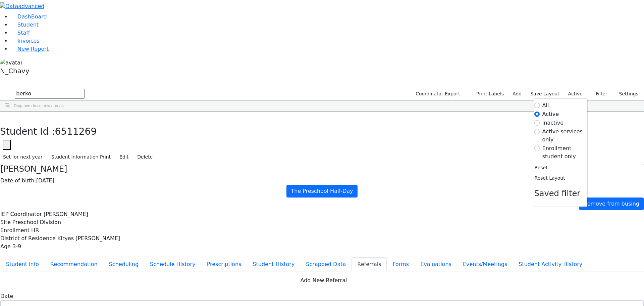 This screenshot has width=644, height=306. What do you see at coordinates (611, 204) in the screenshot?
I see `a: Remove from busing` at bounding box center [611, 204].